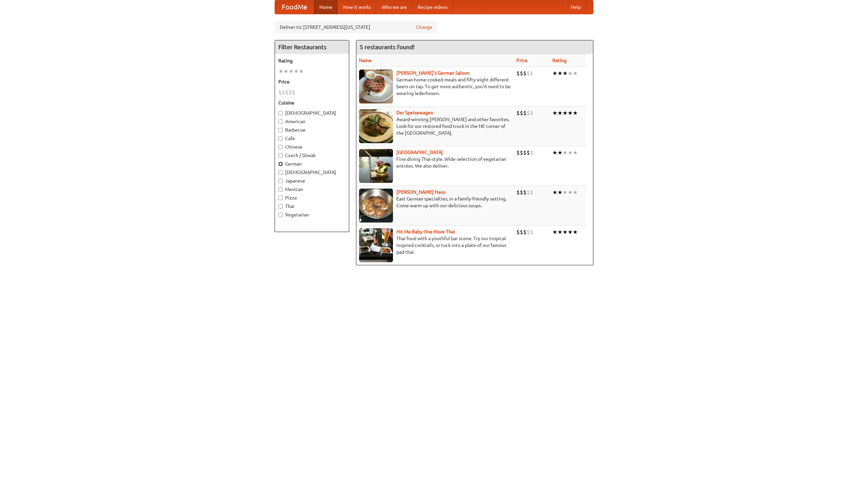  I want to click on a: How it works, so click(357, 7).